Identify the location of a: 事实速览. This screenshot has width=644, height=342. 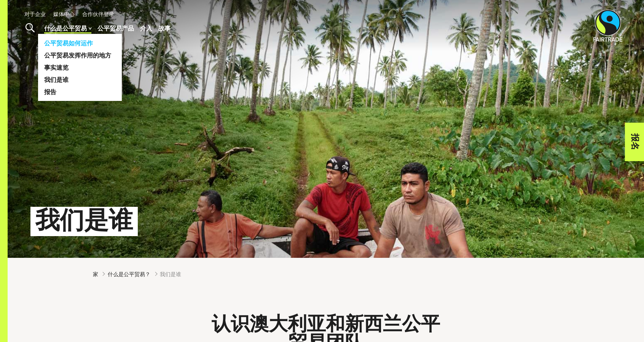
(80, 67).